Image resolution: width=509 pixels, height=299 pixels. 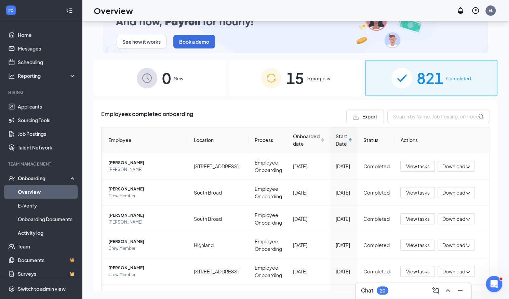 I want to click on div: EL, so click(x=490, y=10).